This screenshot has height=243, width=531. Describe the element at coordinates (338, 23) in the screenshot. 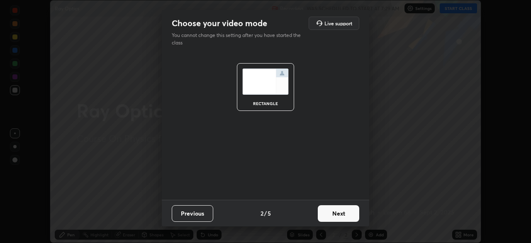

I see `h5: Live support` at that location.